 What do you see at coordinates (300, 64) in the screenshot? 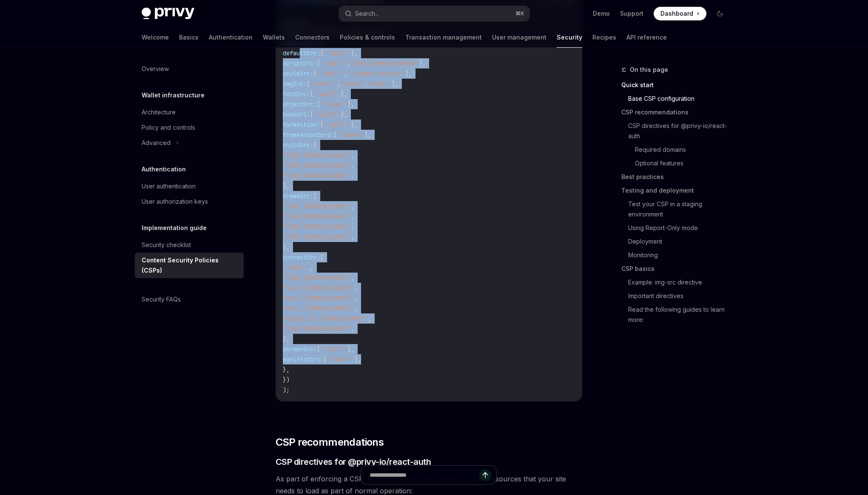
I see `span: scriptSrc:` at bounding box center [300, 64].